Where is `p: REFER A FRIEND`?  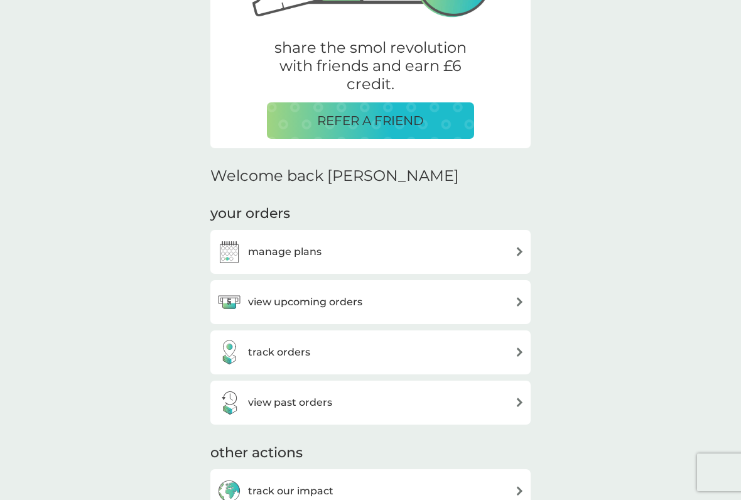 p: REFER A FRIEND is located at coordinates (371, 121).